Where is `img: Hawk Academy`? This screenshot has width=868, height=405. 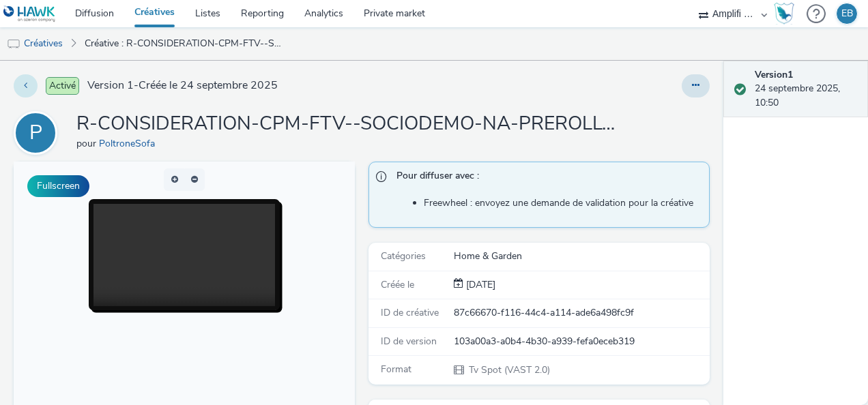 img: Hawk Academy is located at coordinates (784, 14).